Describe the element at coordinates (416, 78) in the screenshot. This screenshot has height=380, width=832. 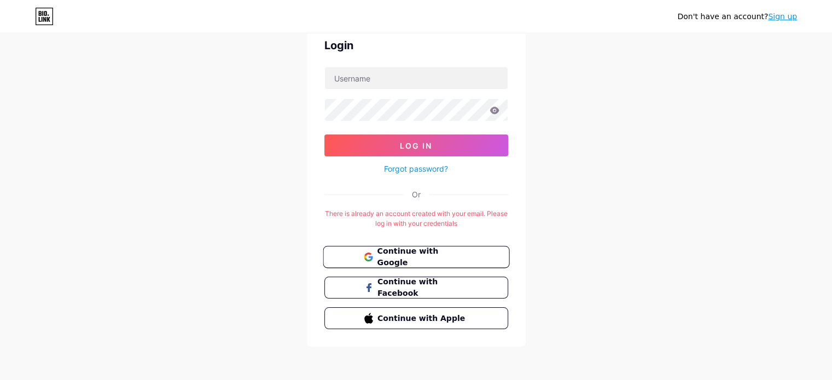
I see `input: Username` at that location.